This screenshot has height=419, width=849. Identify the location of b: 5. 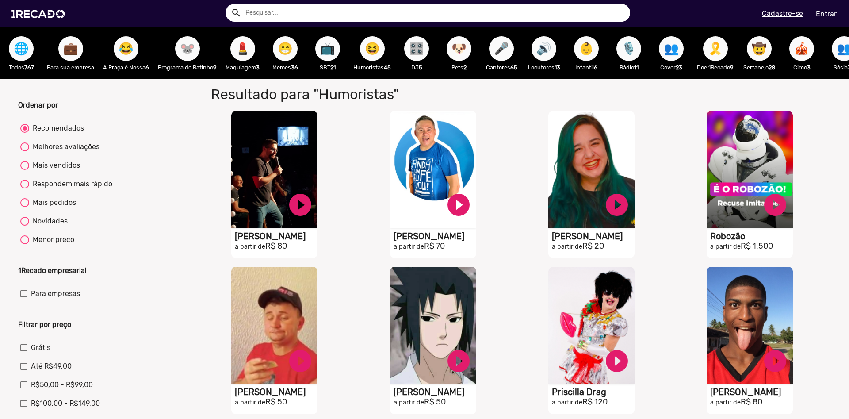
(420, 67).